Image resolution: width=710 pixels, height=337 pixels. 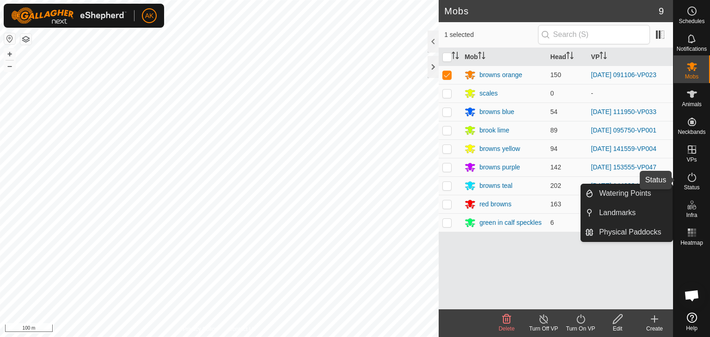 What do you see at coordinates (500, 75) in the screenshot?
I see `div: browns orange` at bounding box center [500, 75].